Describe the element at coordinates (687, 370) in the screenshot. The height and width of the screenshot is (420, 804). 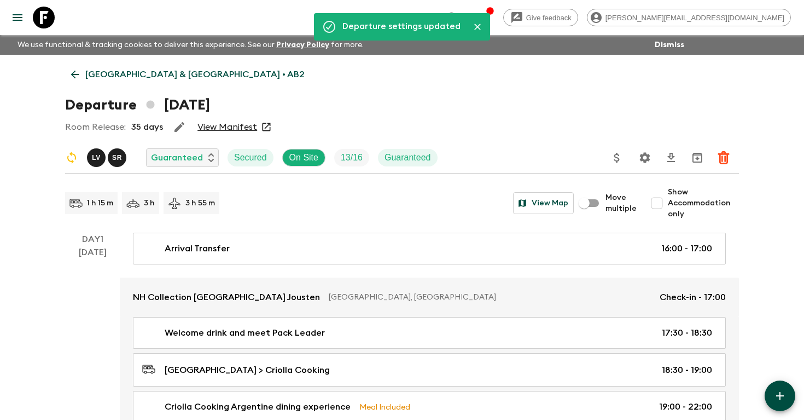
I see `p: 18:30 - 19:00` at that location.